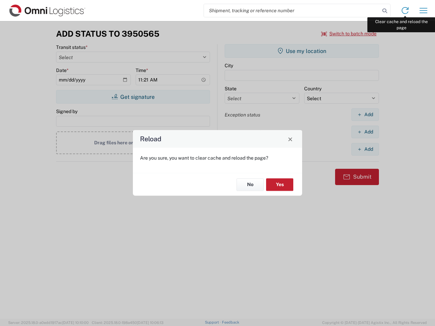 Image resolution: width=435 pixels, height=326 pixels. Describe the element at coordinates (290, 139) in the screenshot. I see `button: Close` at that location.